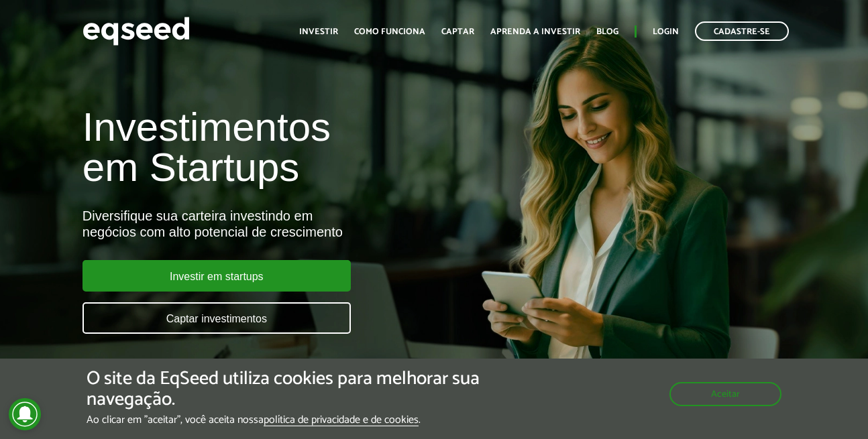 This screenshot has height=439, width=868. Describe the element at coordinates (217, 318) in the screenshot. I see `a: Captar investimentos` at that location.